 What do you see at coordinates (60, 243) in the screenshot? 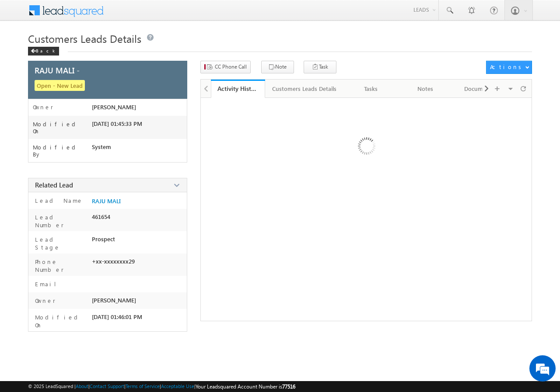
I see `label: Lead Stage` at bounding box center [60, 243].